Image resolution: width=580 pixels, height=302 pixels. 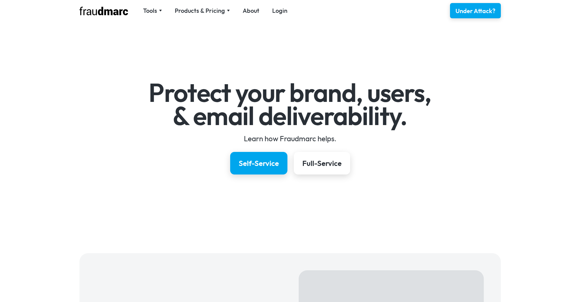 What do you see at coordinates (290, 138) in the screenshot?
I see `div: Learn how Fraudmarc helps.` at bounding box center [290, 138].